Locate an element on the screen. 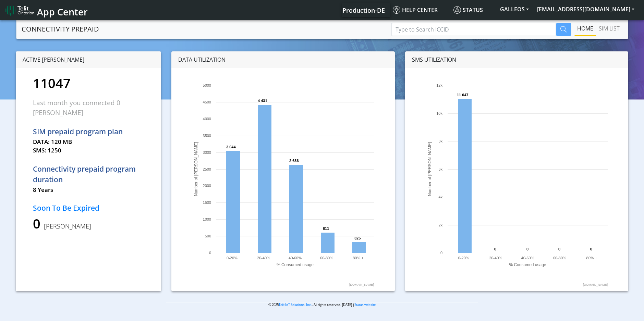 The width and height of the screenshot is (644, 321). span: Help center is located at coordinates (415, 10).